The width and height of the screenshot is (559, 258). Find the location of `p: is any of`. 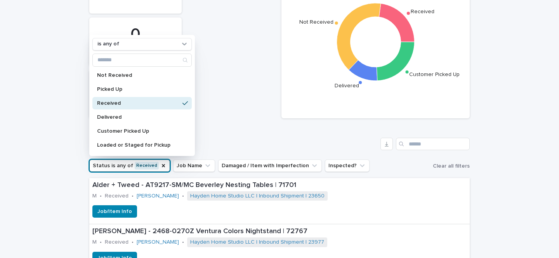

p: is any of is located at coordinates (108, 44).